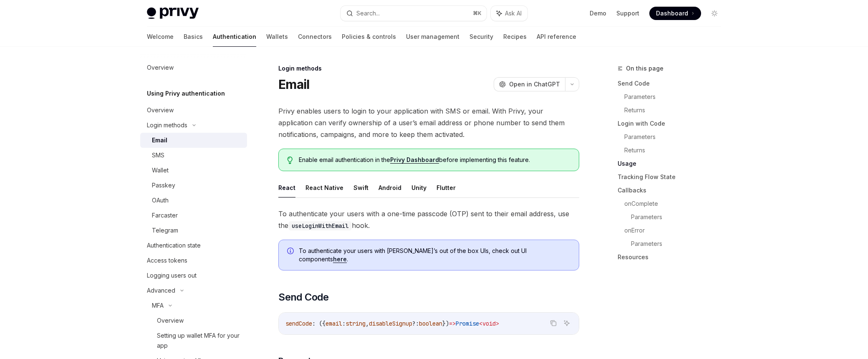 The height and width of the screenshot is (359, 868). I want to click on button: React Native, so click(324, 187).